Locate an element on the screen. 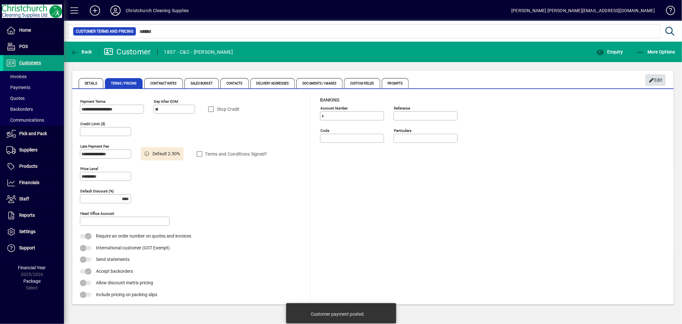 The image size is (682, 324). span: Details is located at coordinates (91, 83).